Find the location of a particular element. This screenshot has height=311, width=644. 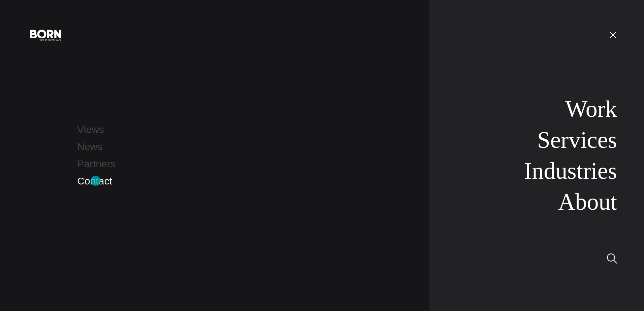

a: Views is located at coordinates (90, 129).